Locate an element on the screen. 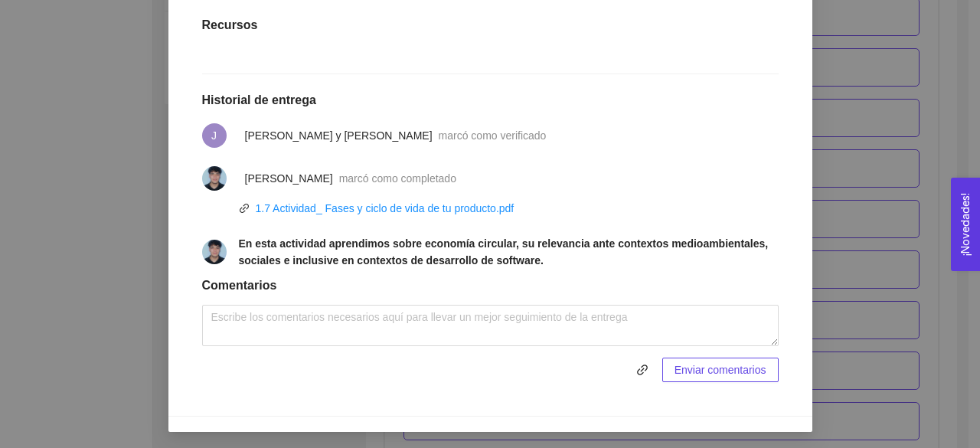 The image size is (980, 448). h1: Comentarios is located at coordinates (490, 285).